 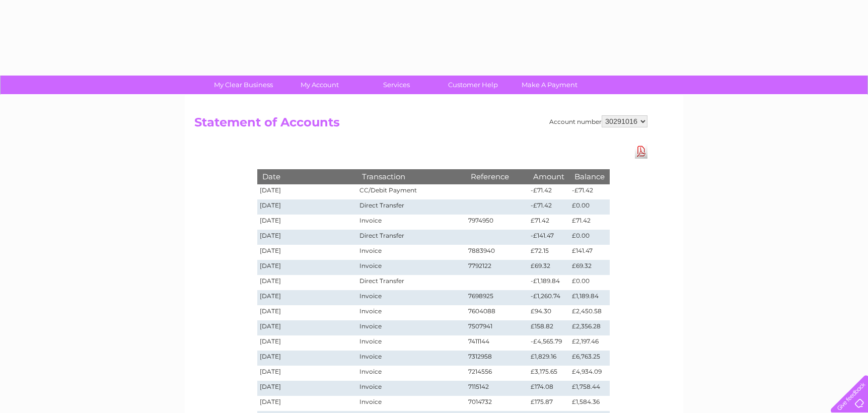 I want to click on td: £72.15, so click(x=549, y=252).